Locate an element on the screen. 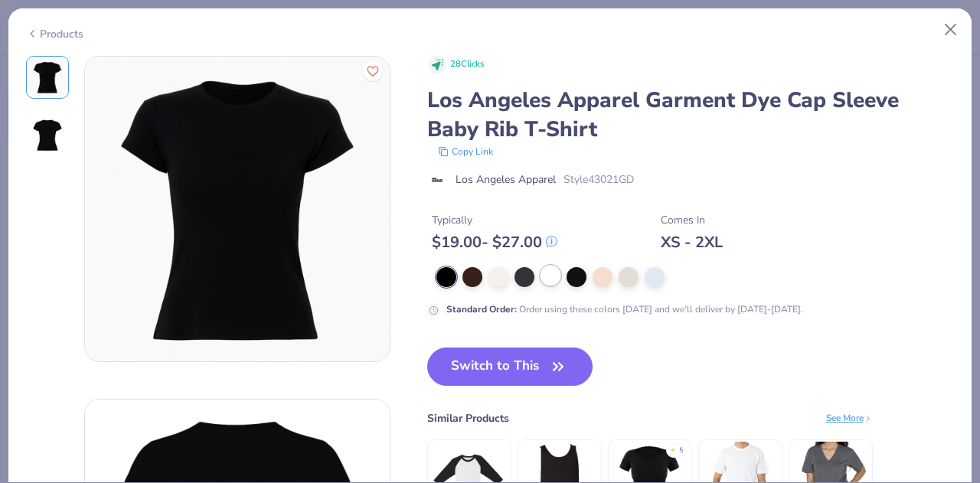  button: copy to clipboard is located at coordinates (465, 152).